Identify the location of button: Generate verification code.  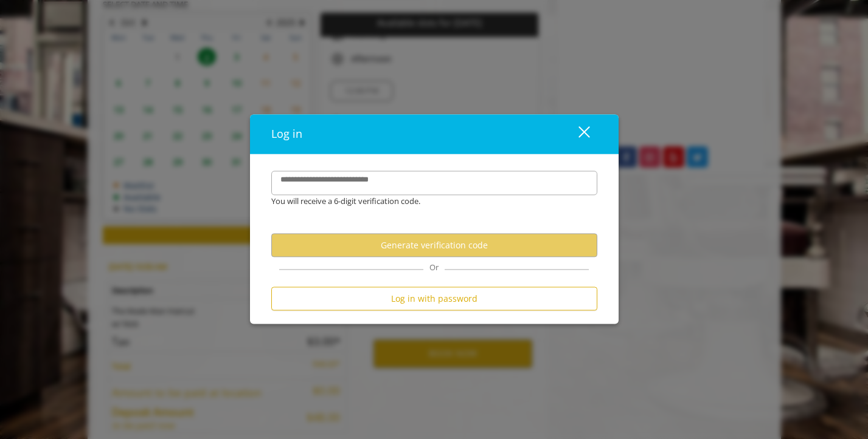
(434, 246).